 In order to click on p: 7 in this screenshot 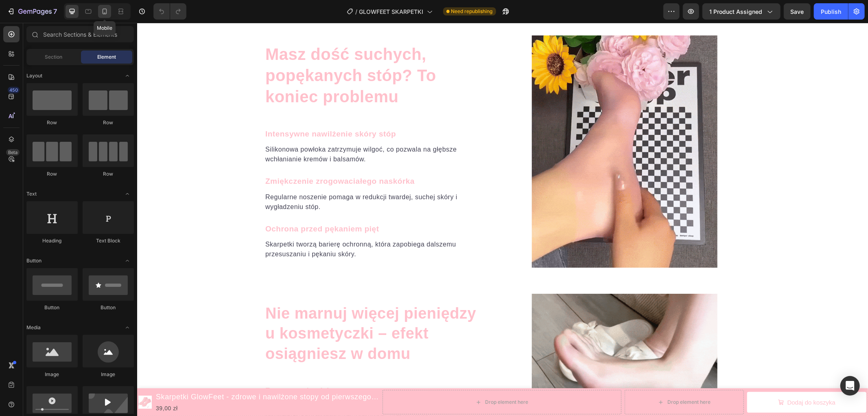, I will do `click(55, 11)`.